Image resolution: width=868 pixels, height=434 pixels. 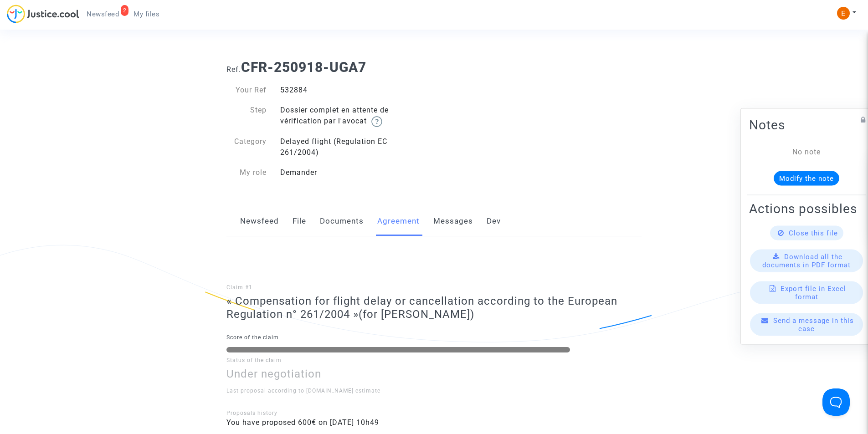 What do you see at coordinates (103, 15) in the screenshot?
I see `span: Newsfeed` at bounding box center [103, 15].